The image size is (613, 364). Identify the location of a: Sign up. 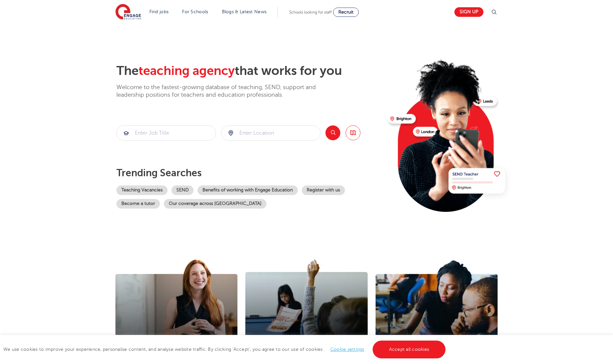
(469, 12).